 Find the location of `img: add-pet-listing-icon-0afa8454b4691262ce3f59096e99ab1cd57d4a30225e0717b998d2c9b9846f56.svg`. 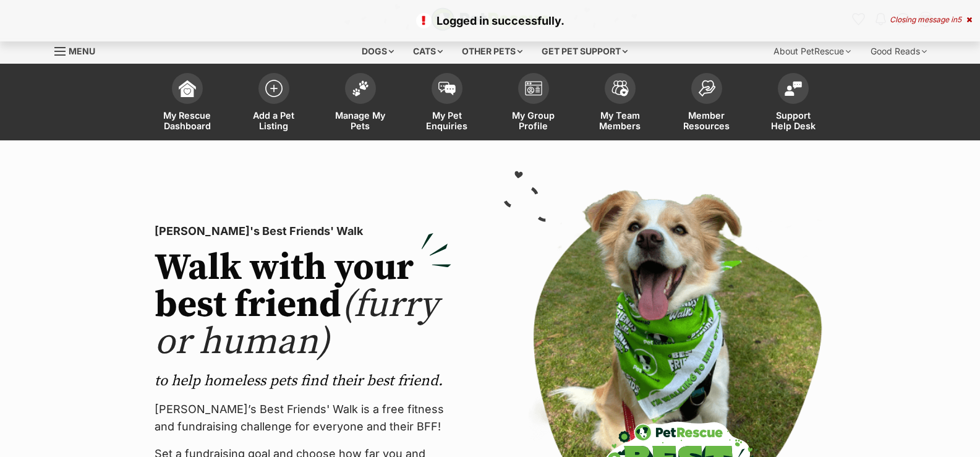

img: add-pet-listing-icon-0afa8454b4691262ce3f59096e99ab1cd57d4a30225e0717b998d2c9b9846f56.svg is located at coordinates (274, 89).